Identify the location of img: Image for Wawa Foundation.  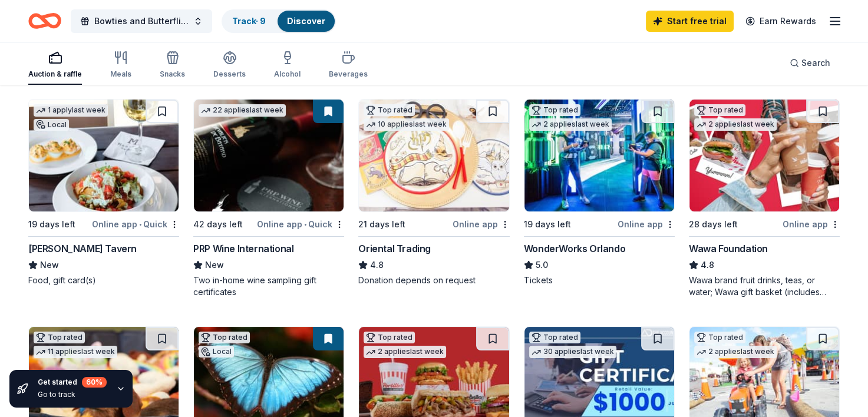
(765, 156).